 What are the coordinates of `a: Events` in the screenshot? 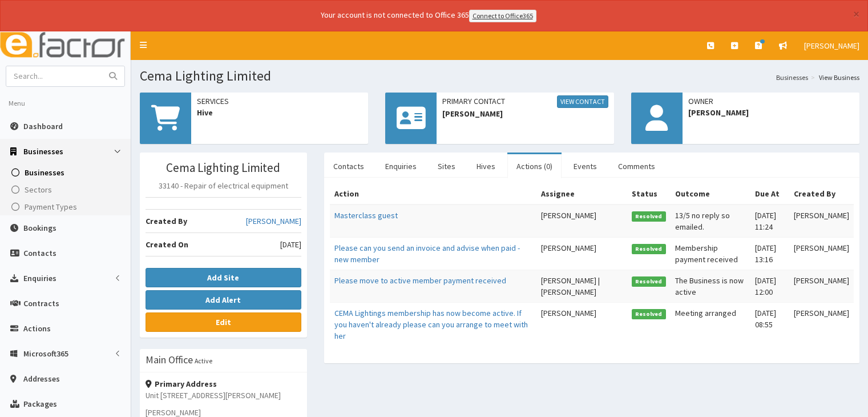 It's located at (585, 166).